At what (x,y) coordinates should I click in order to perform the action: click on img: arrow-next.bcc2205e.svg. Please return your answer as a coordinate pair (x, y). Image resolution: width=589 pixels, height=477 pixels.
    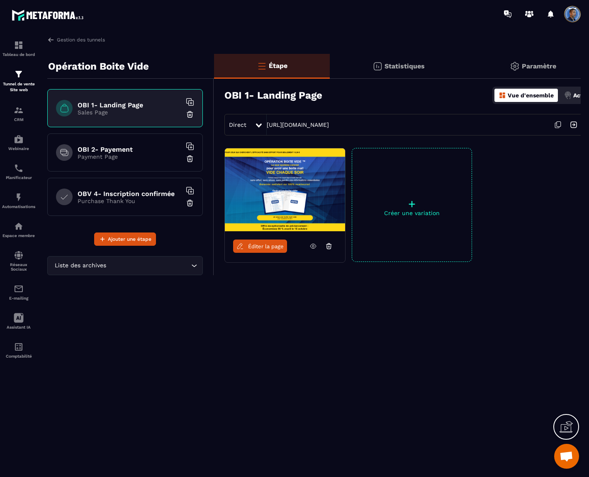
    Looking at the image, I should click on (573, 125).